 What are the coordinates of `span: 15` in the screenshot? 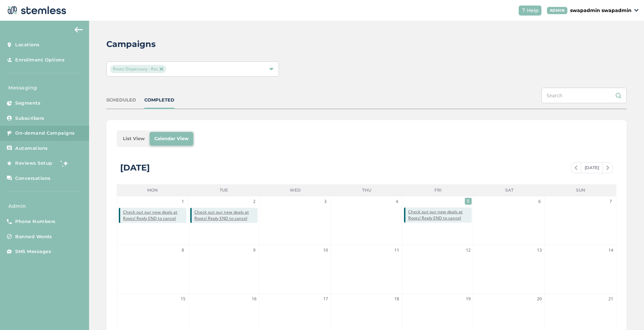 It's located at (183, 299).